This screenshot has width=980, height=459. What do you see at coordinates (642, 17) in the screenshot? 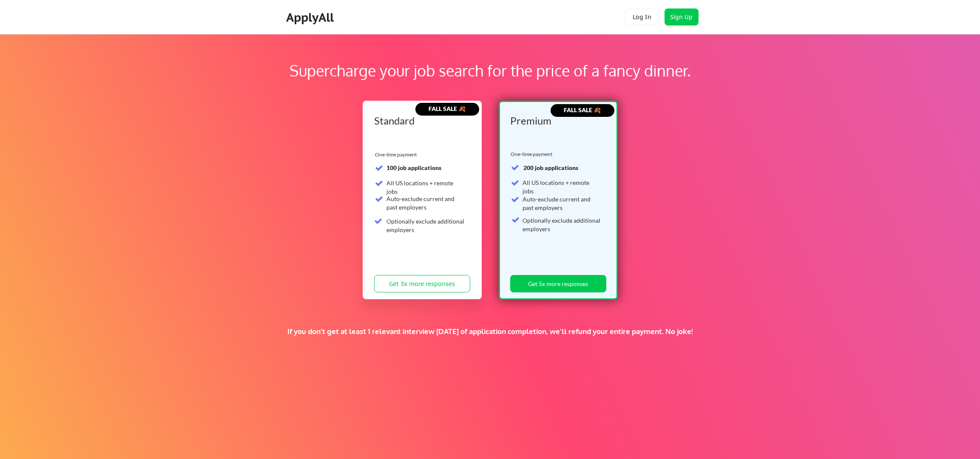
I see `button: Log In` at bounding box center [642, 17].